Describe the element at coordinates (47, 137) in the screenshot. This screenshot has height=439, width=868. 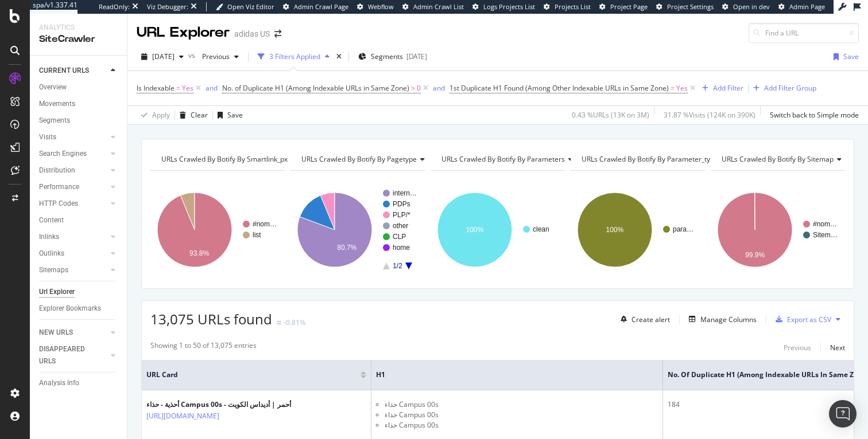
I see `div: Visits` at that location.